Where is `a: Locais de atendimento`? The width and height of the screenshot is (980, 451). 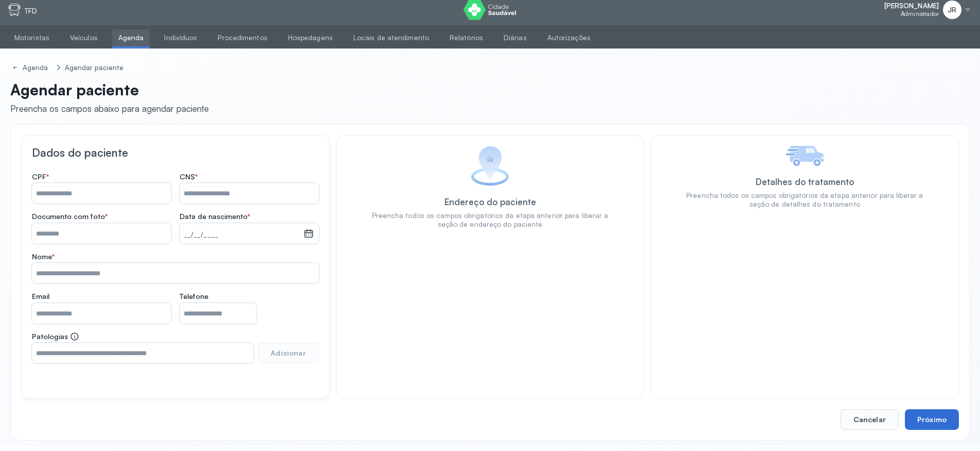 a: Locais de atendimento is located at coordinates (391, 37).